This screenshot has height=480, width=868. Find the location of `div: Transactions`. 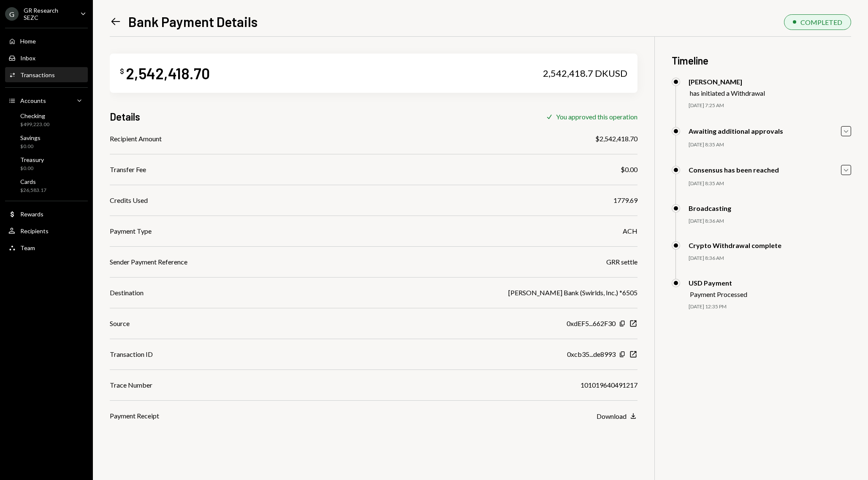

div: Transactions is located at coordinates (38, 75).